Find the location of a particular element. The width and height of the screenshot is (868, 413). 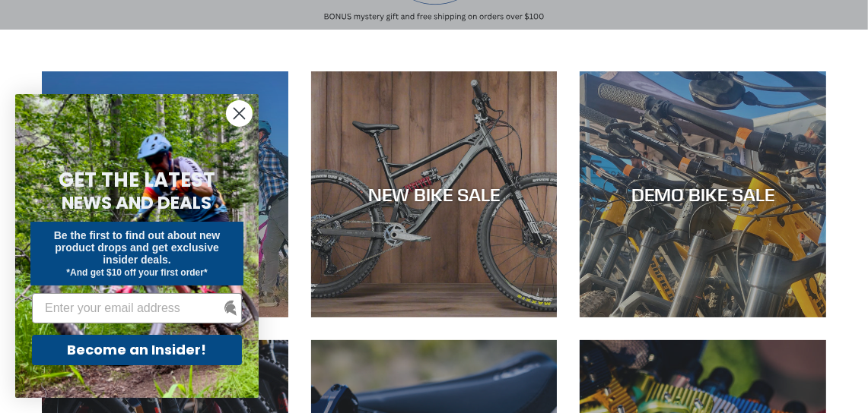

button: Become an Insider! is located at coordinates (137, 350).